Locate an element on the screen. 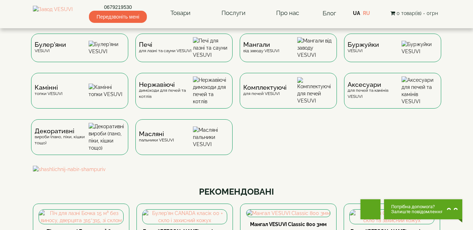  div: димоходи для печей та котлів is located at coordinates (166, 91).